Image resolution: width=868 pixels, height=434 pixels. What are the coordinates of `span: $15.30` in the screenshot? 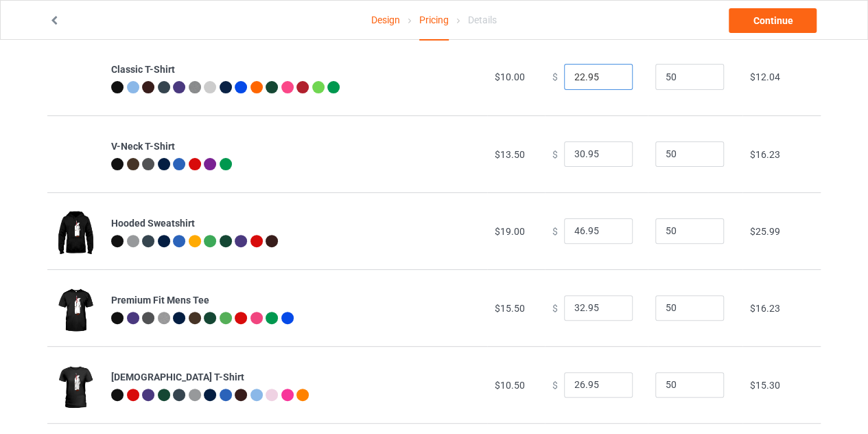 It's located at (765, 385).